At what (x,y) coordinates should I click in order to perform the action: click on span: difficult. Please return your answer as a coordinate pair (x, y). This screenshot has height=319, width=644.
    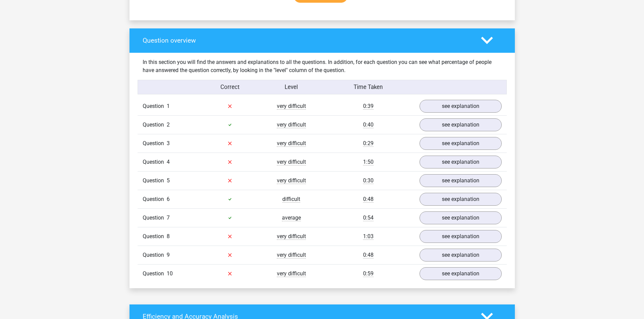
    Looking at the image, I should click on (291, 199).